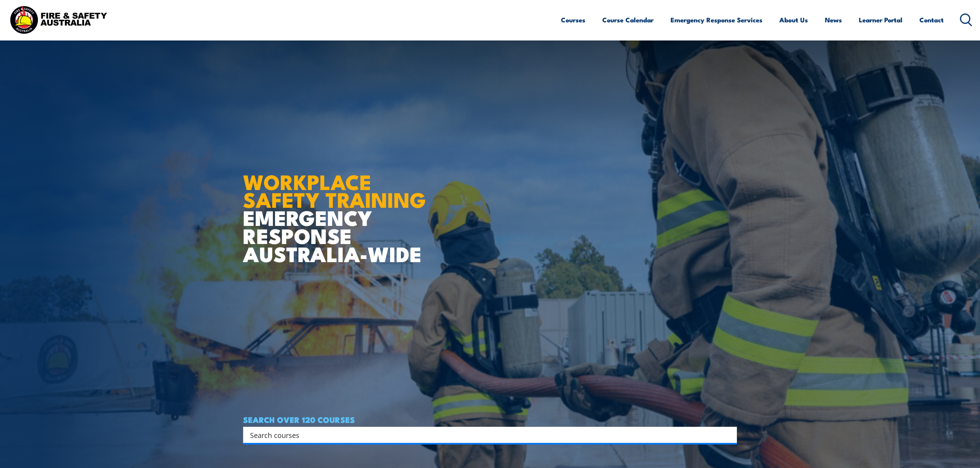 The image size is (980, 468). Describe the element at coordinates (880, 20) in the screenshot. I see `a: Learner Portal` at that location.